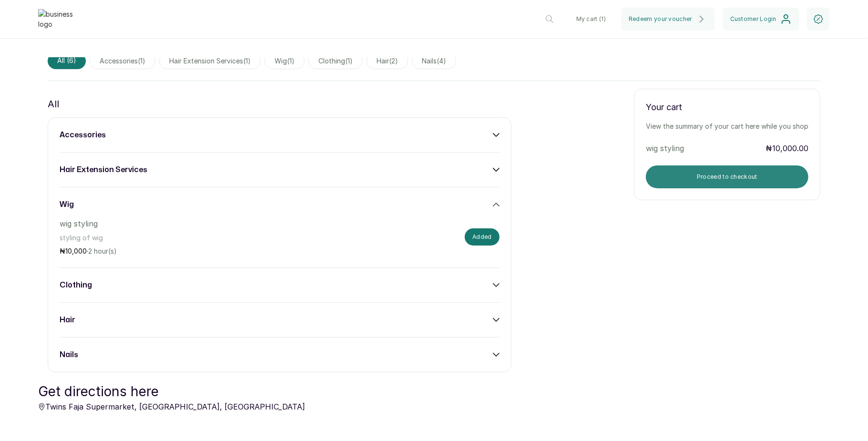  Describe the element at coordinates (76, 251) in the screenshot. I see `span: 10,000` at that location.